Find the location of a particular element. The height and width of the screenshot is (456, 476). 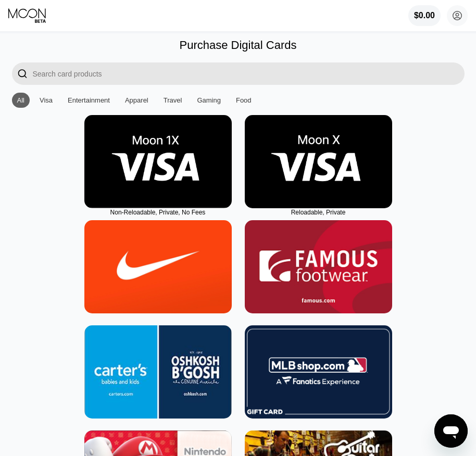

input: Search card products is located at coordinates (248, 73).